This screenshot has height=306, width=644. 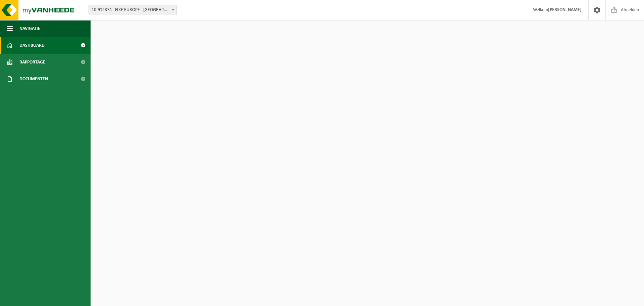 I want to click on span: 10-912374 - FIKE EUROPE - HERENTALS, so click(x=133, y=10).